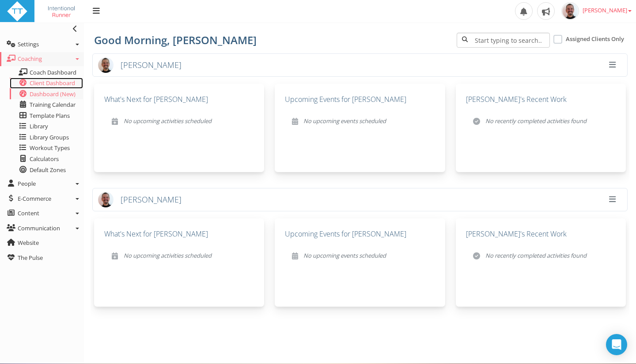  Describe the element at coordinates (47, 137) in the screenshot. I see `a: Library Groups` at that location.